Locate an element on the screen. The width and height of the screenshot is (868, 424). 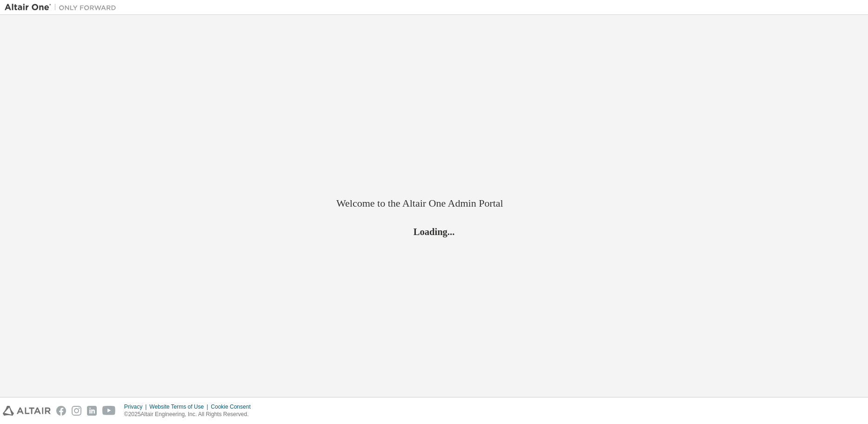
h2: Loading... is located at coordinates (434, 231).